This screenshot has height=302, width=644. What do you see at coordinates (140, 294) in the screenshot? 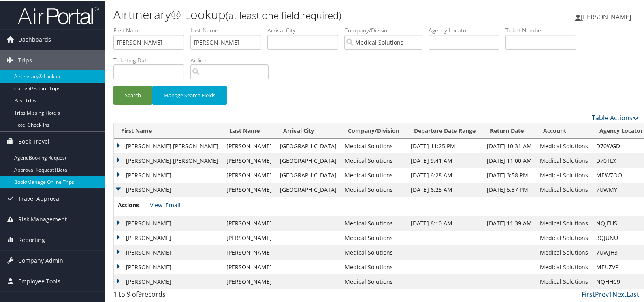
I see `span: 9` at bounding box center [140, 294].